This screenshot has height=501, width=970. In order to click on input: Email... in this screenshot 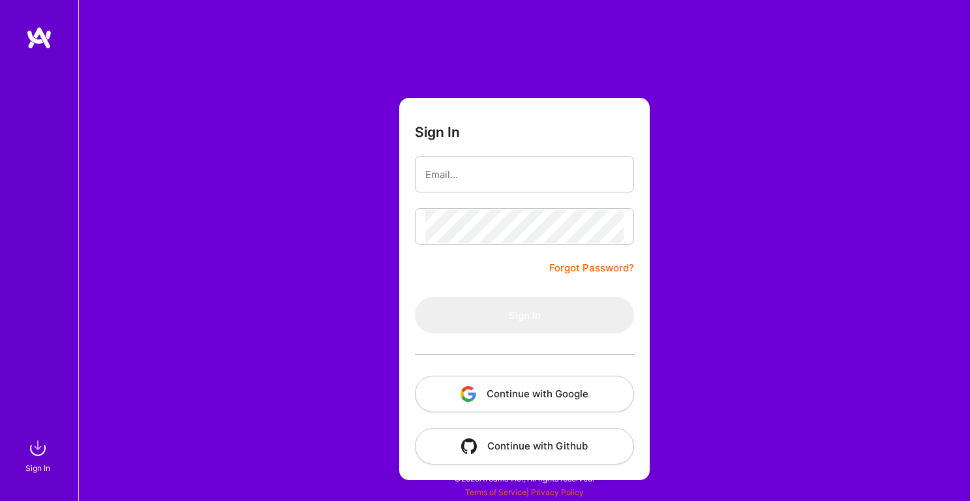, I will do `click(525, 174)`.